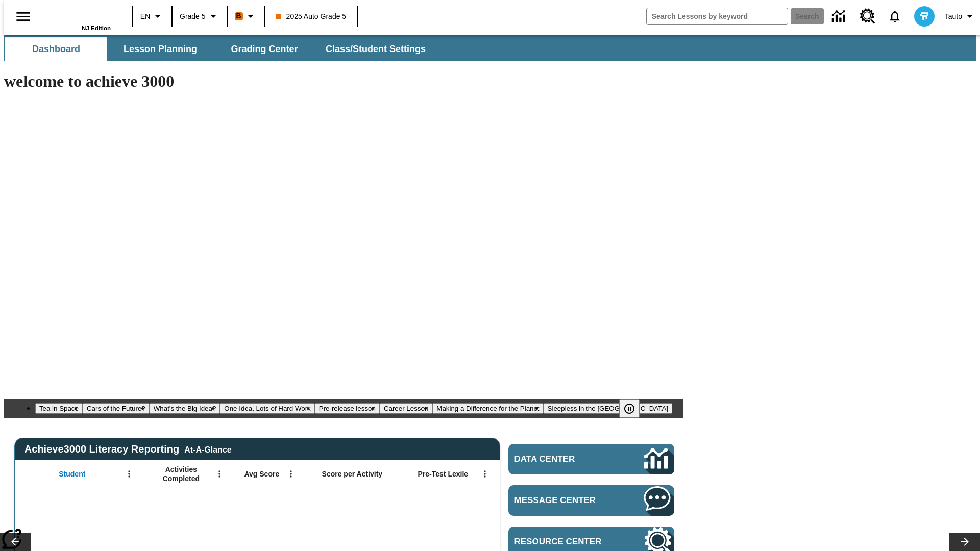 This screenshot has height=551, width=980. What do you see at coordinates (562, 459) in the screenshot?
I see `span: Data Center` at bounding box center [562, 459].